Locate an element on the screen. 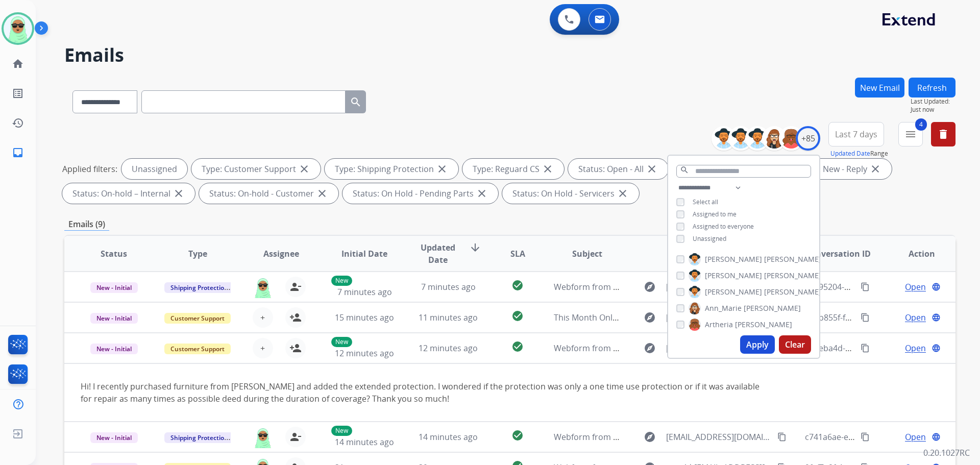  mat-icon: person_add is located at coordinates (295, 348).